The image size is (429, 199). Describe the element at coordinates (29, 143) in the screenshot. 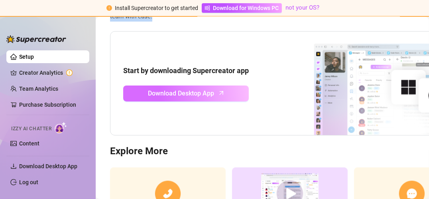

I see `a: Content` at that location.